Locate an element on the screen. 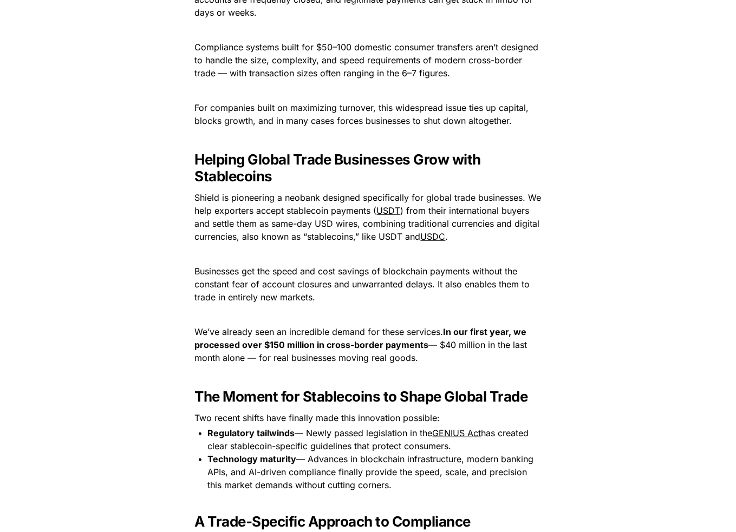 The width and height of the screenshot is (736, 532). strong: Helping Global Trade Businesses Grow with Stablecoins is located at coordinates (339, 168).